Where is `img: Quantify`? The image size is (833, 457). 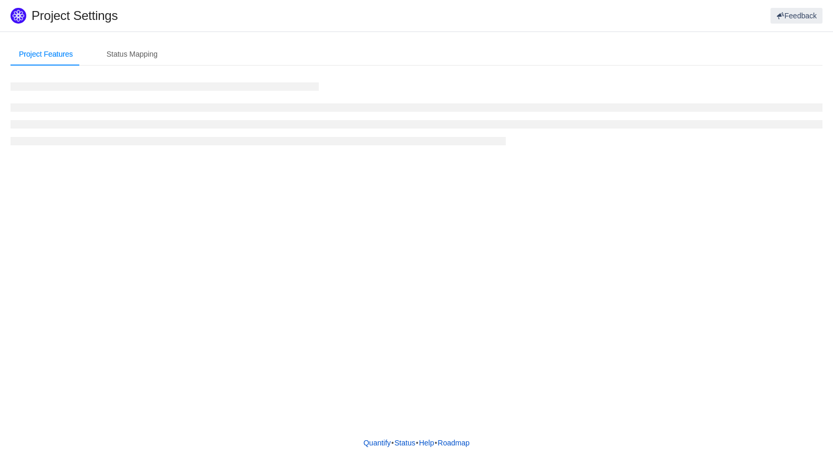
img: Quantify is located at coordinates (18, 16).